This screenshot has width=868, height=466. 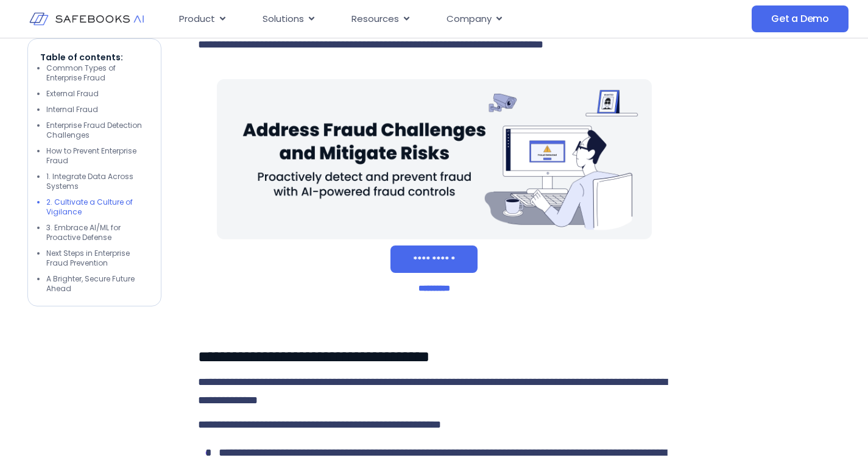 I want to click on span: Solutions, so click(x=284, y=19).